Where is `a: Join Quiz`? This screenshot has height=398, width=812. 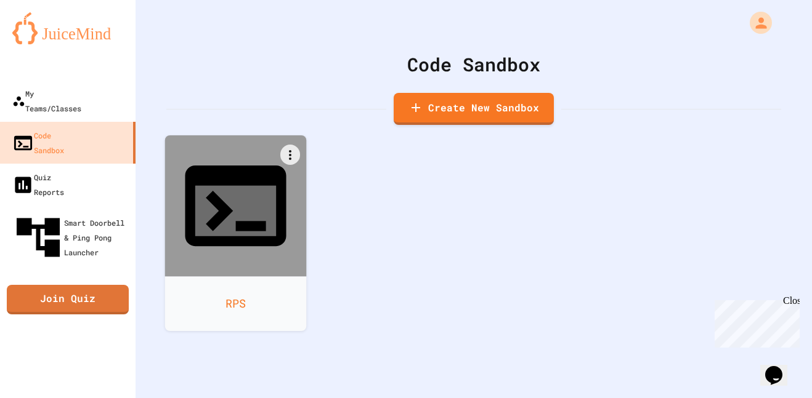
a: Join Quiz is located at coordinates (68, 300).